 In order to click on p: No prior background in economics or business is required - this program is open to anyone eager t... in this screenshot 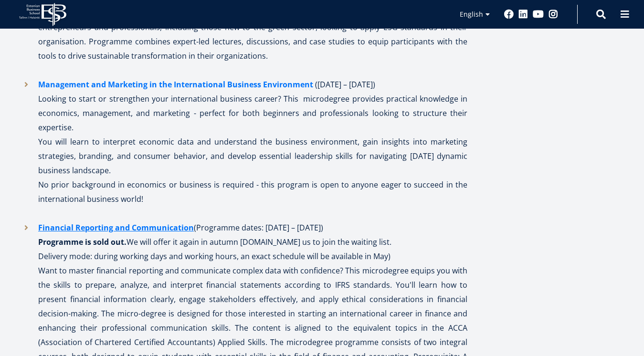, I will do `click(253, 199)`.